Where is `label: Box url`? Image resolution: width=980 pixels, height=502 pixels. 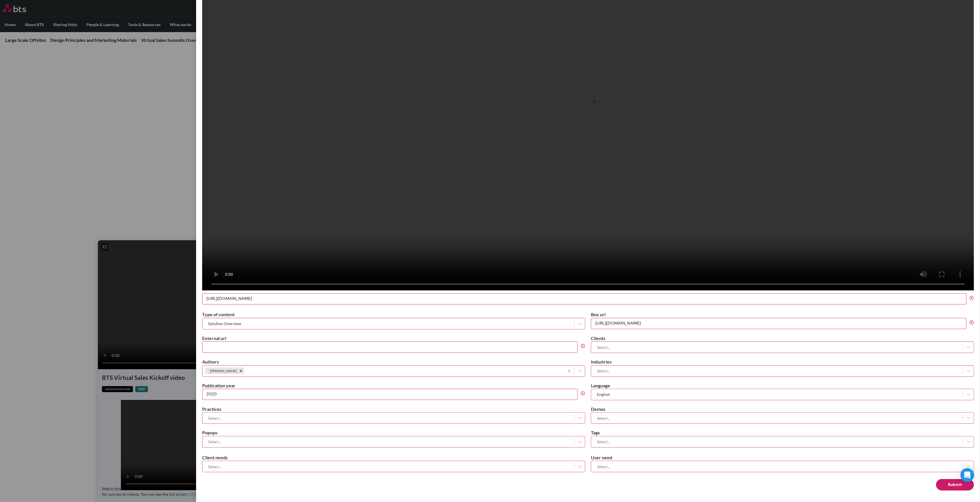
label: Box url is located at coordinates (782, 315).